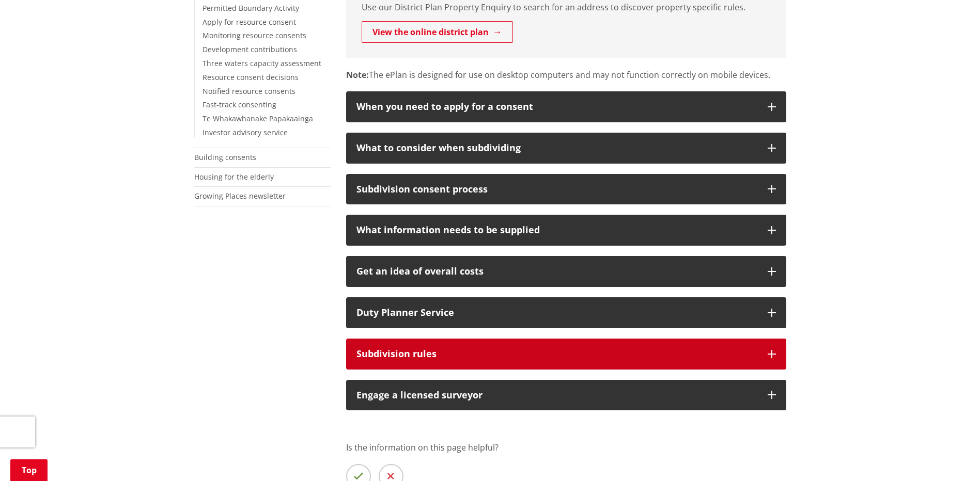 The image size is (980, 481). Describe the element at coordinates (557, 148) in the screenshot. I see `div: What to consider when subdividing` at that location.